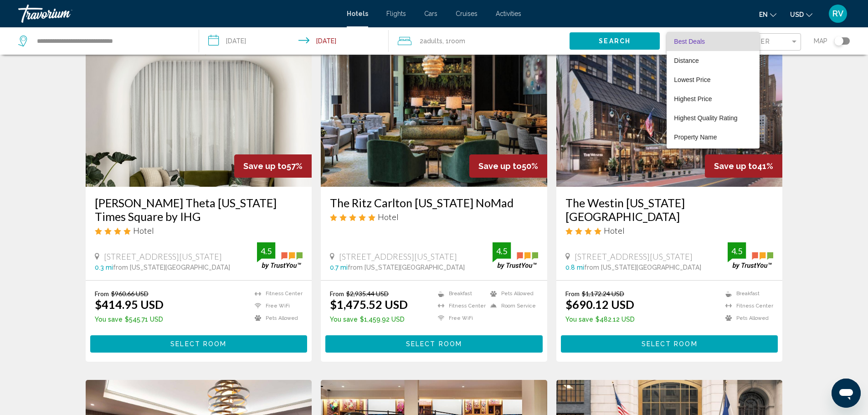  I want to click on span: Highest Price, so click(693, 99).